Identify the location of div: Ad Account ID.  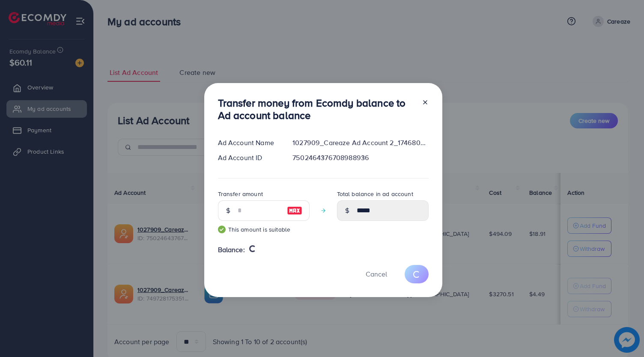
(248, 157).